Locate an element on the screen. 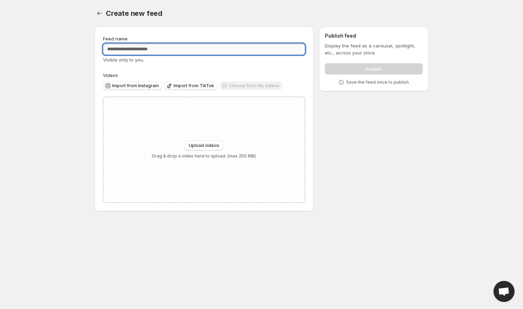 The width and height of the screenshot is (523, 309). button: Upload videos is located at coordinates (204, 146).